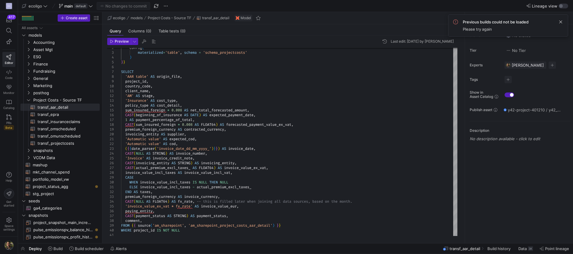 Image resolution: width=573 pixels, height=254 pixels. I want to click on a: pulse_emissionspv_profit_historical​​​​​​​, so click(60, 237).